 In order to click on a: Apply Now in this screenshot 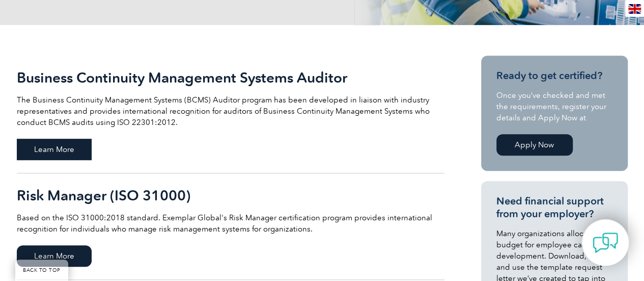, I will do `click(535, 144)`.